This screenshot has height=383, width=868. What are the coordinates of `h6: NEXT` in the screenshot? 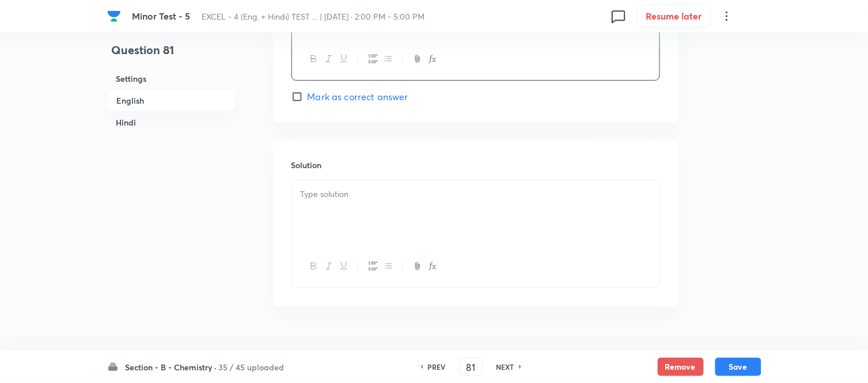 It's located at (505, 367).